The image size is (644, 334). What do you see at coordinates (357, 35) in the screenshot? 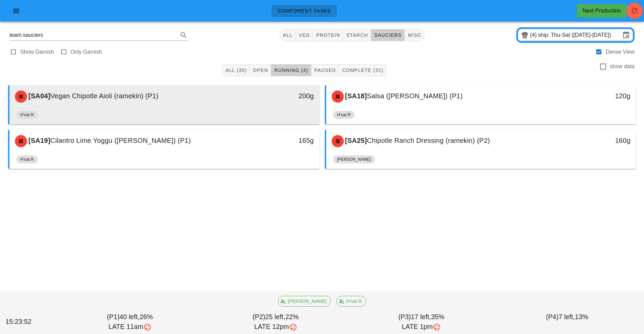
I see `button: starch` at bounding box center [357, 35].